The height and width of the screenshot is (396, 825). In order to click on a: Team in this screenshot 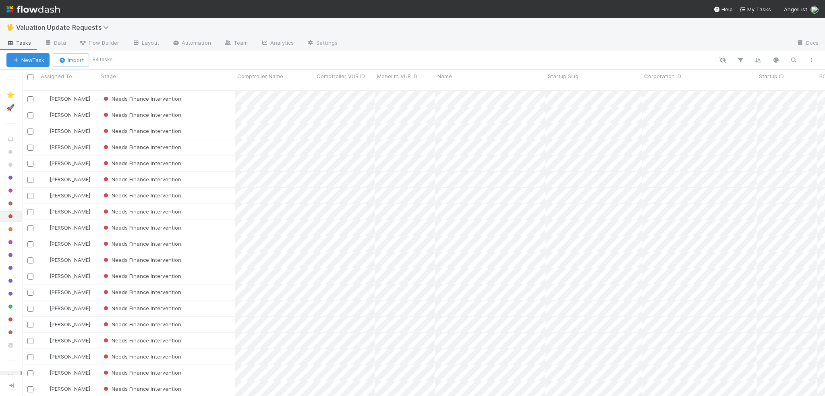, I will do `click(236, 44)`.